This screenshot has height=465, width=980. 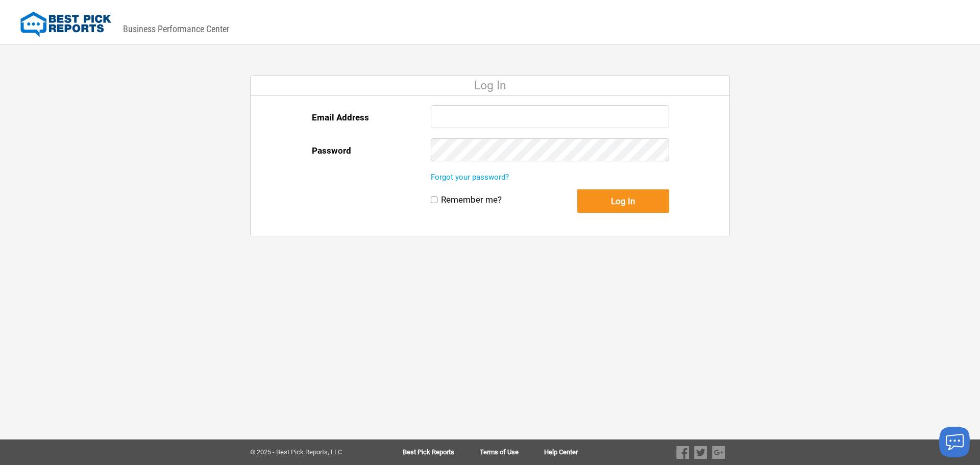 I want to click on div: Log In, so click(x=490, y=85).